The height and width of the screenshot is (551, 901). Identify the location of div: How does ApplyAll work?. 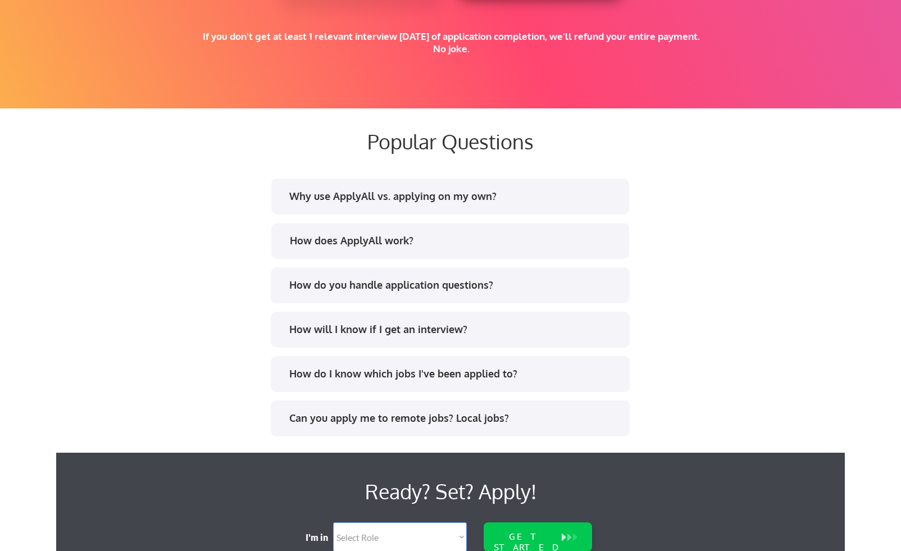
(454, 240).